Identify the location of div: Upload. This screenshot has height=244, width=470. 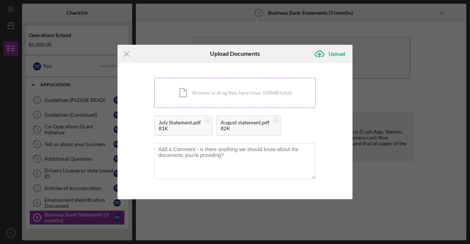
(337, 54).